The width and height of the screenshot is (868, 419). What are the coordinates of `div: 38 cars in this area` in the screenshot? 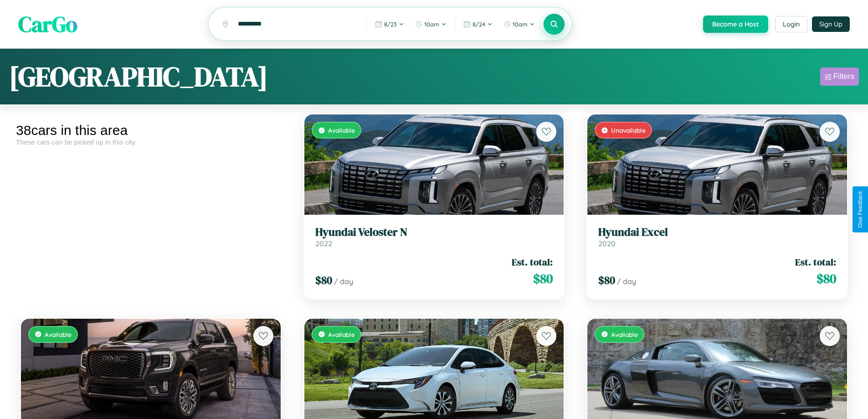 It's located at (151, 130).